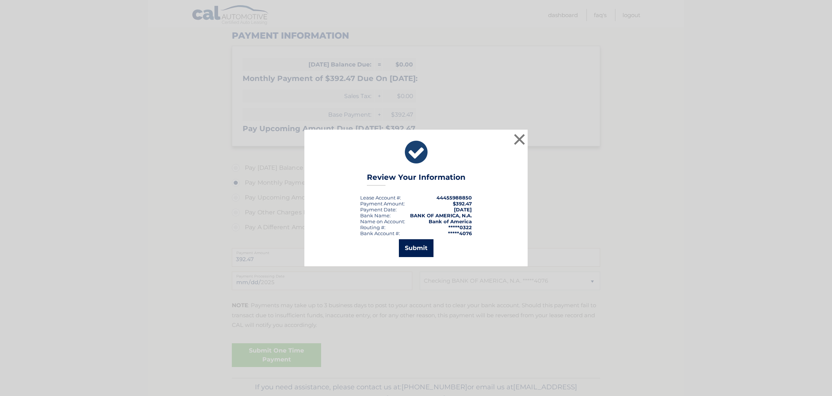  Describe the element at coordinates (416, 179) in the screenshot. I see `h3: Review Your Information` at that location.